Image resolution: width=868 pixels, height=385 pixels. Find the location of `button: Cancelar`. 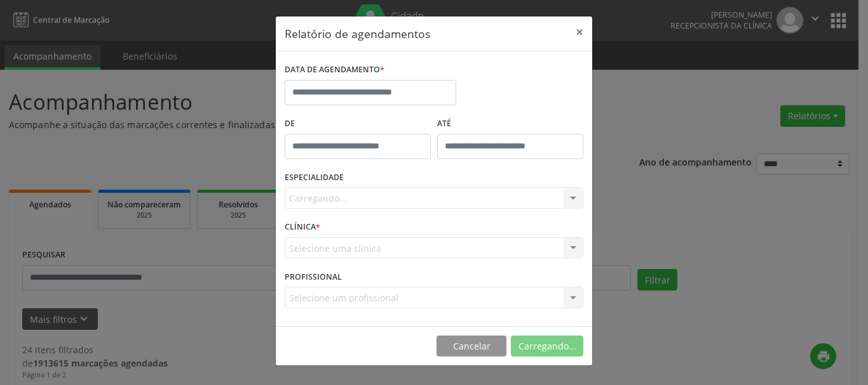

button: Cancelar is located at coordinates (471, 347).